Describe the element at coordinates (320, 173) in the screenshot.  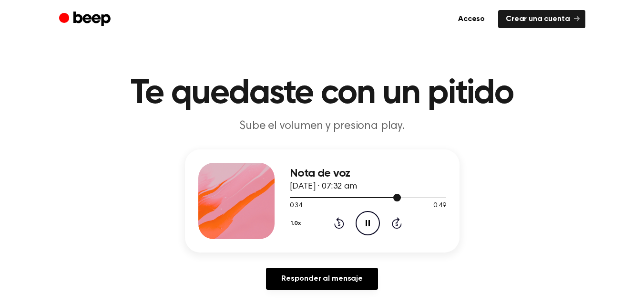
I see `font: Nota de voz` at that location.